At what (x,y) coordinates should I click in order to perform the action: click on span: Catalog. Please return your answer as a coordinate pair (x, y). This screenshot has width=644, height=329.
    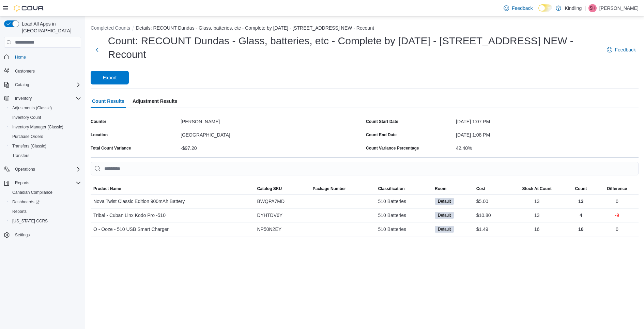
    Looking at the image, I should click on (22, 85).